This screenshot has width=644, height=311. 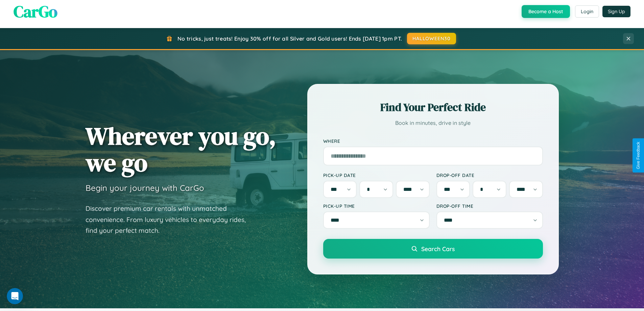 I want to click on span: Search Cars, so click(x=438, y=249).